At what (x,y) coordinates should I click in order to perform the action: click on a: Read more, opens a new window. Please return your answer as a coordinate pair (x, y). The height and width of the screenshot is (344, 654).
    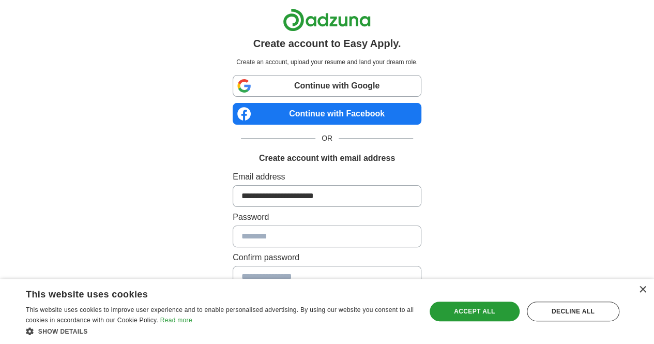
    Looking at the image, I should click on (176, 320).